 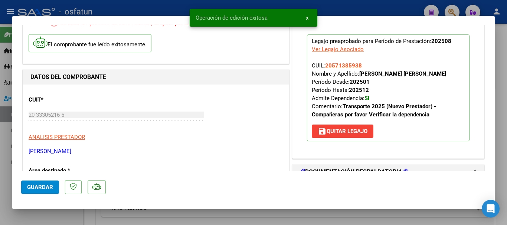 I want to click on span: Comentario:, so click(x=374, y=111).